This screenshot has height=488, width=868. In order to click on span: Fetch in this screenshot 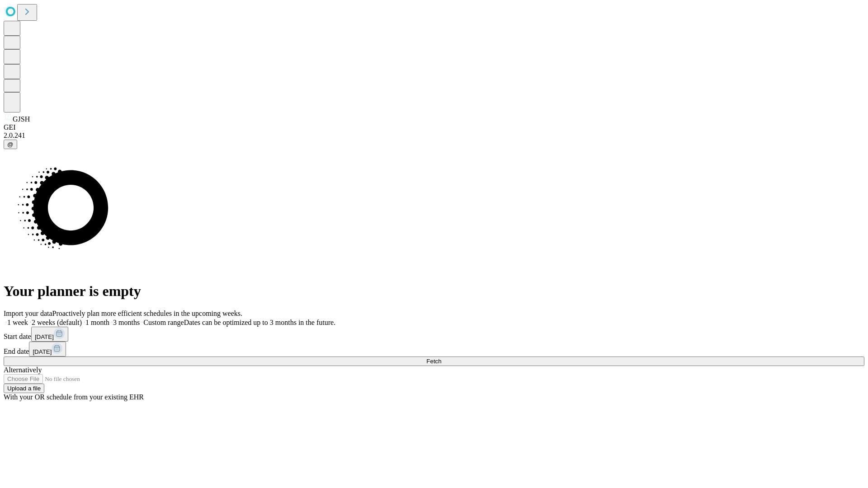, I will do `click(434, 361)`.